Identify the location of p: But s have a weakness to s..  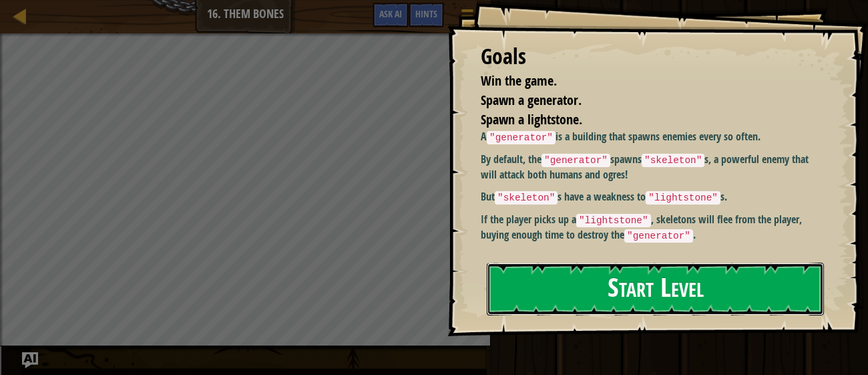
(650, 197).